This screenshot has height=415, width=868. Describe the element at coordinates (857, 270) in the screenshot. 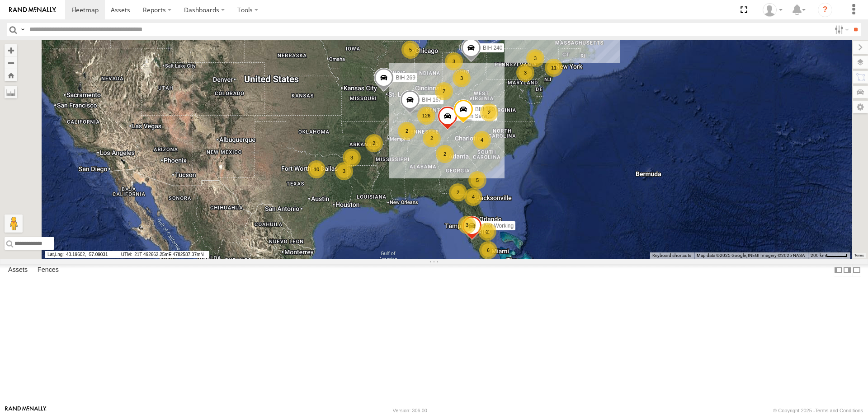

I see `label: Hide Summary Table` at that location.